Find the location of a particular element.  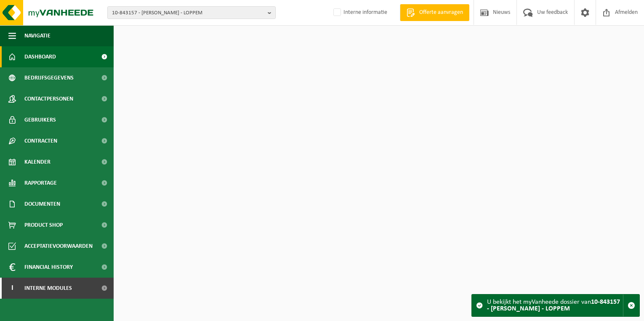

span: Rapportage is located at coordinates (40, 183).